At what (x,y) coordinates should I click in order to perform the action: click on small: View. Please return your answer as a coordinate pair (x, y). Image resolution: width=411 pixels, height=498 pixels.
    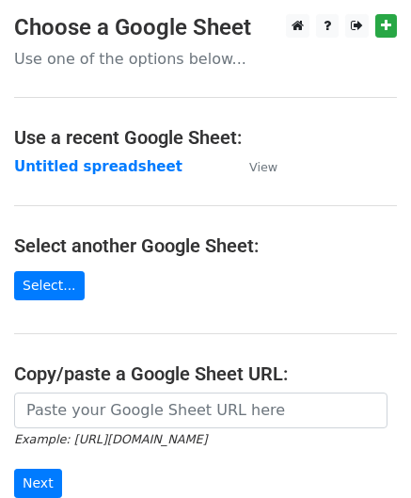
    Looking at the image, I should click on (263, 166).